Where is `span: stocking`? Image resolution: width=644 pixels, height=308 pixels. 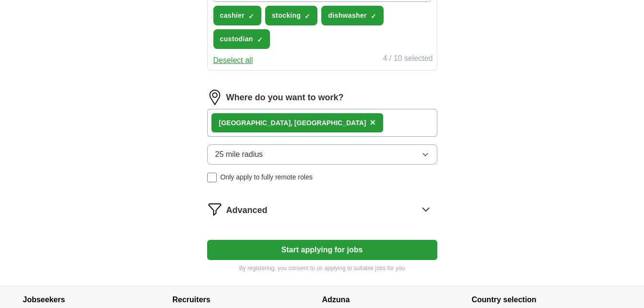 span: stocking is located at coordinates (286, 16).